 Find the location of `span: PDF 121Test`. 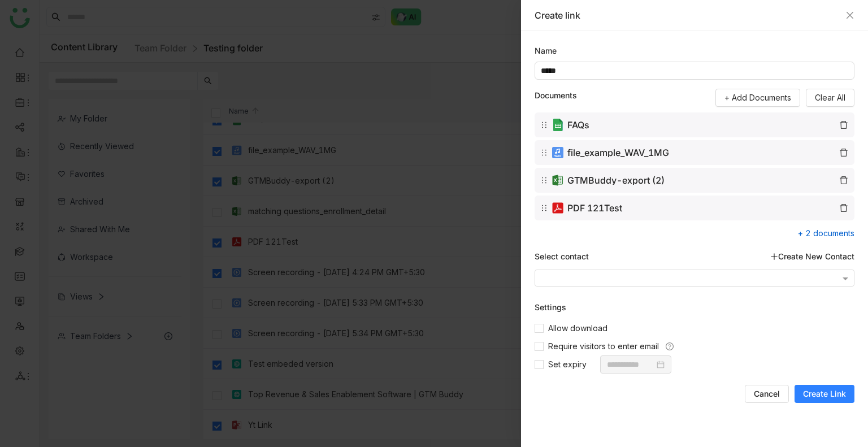

span: PDF 121Test is located at coordinates (701, 208).